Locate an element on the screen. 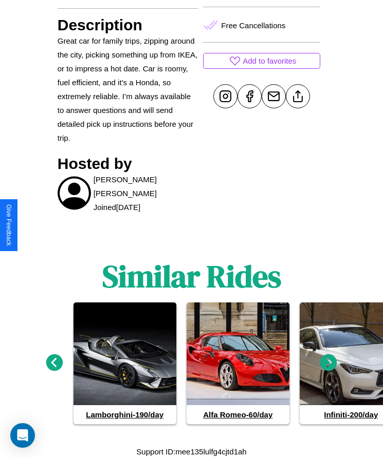  div: Give Feedback is located at coordinates (9, 225).